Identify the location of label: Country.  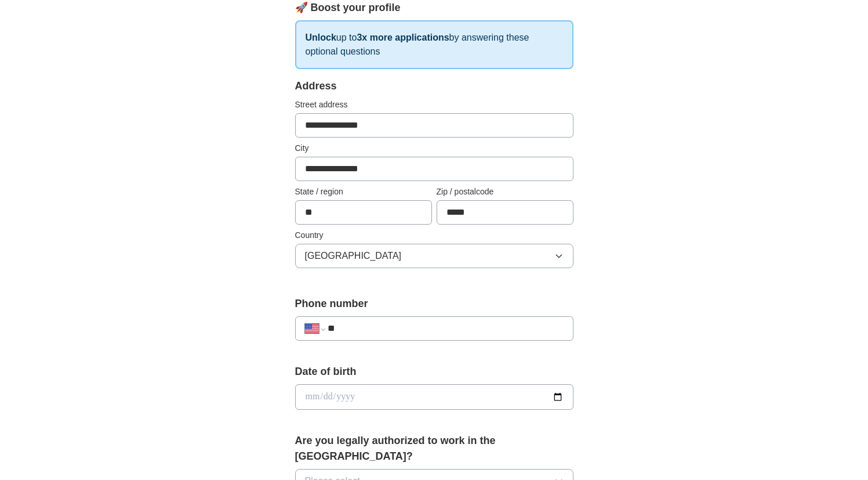
(434, 235).